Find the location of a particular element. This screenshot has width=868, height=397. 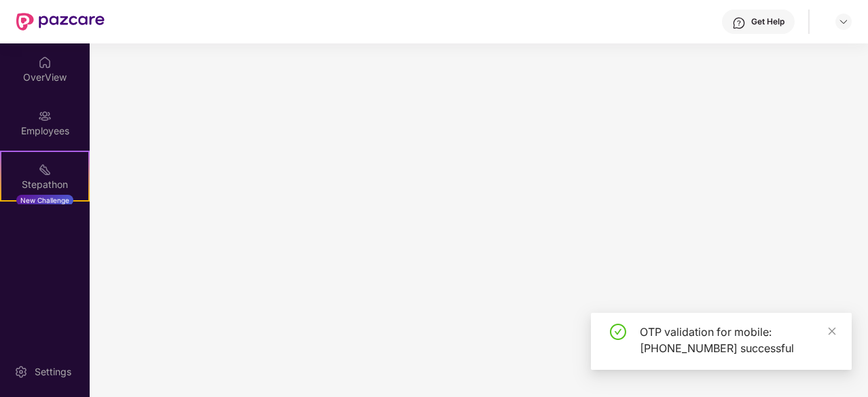

img: svg+xml;base64,PHN2ZyBpZD0iU2V0dGluZy0yMHgyMCIgeG1sbnM9Imh0dHA6Ly93d3cudzMub3JnLzIwMDAvc3ZnIiB3aW... is located at coordinates (21, 372).